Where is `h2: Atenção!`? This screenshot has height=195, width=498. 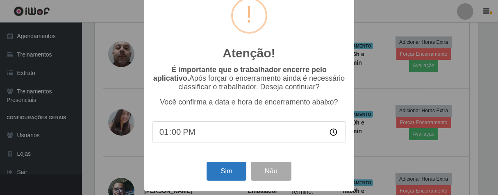
h2: Atenção! is located at coordinates (249, 53).